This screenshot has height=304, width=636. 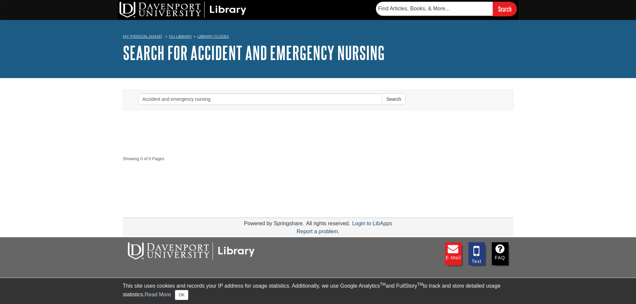 What do you see at coordinates (328, 223) in the screenshot?
I see `div: All rights reserved.` at bounding box center [328, 223].